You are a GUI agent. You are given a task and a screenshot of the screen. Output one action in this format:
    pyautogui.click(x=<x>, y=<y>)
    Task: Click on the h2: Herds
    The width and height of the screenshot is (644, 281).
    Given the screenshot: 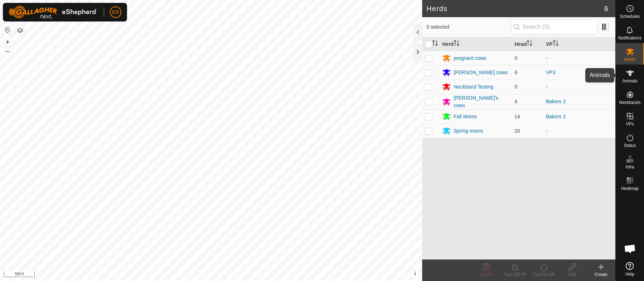 What is the action you would take?
    pyautogui.click(x=515, y=8)
    